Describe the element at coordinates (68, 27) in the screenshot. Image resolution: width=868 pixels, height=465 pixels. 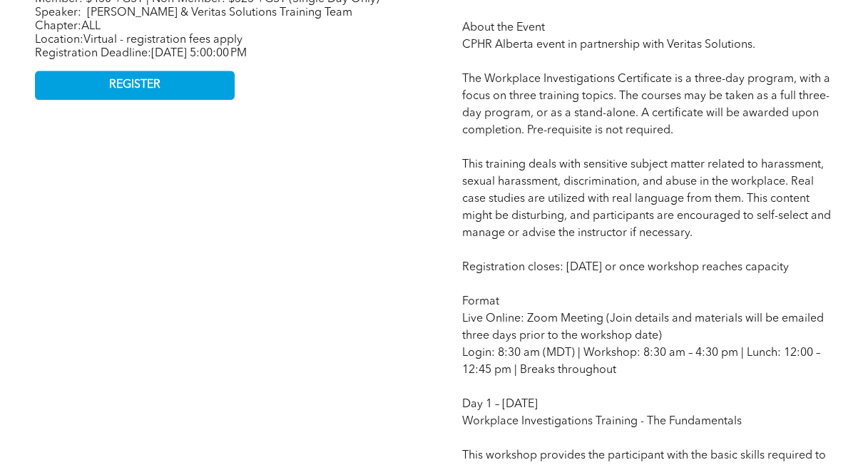
I see `span: Chapter:` at that location.